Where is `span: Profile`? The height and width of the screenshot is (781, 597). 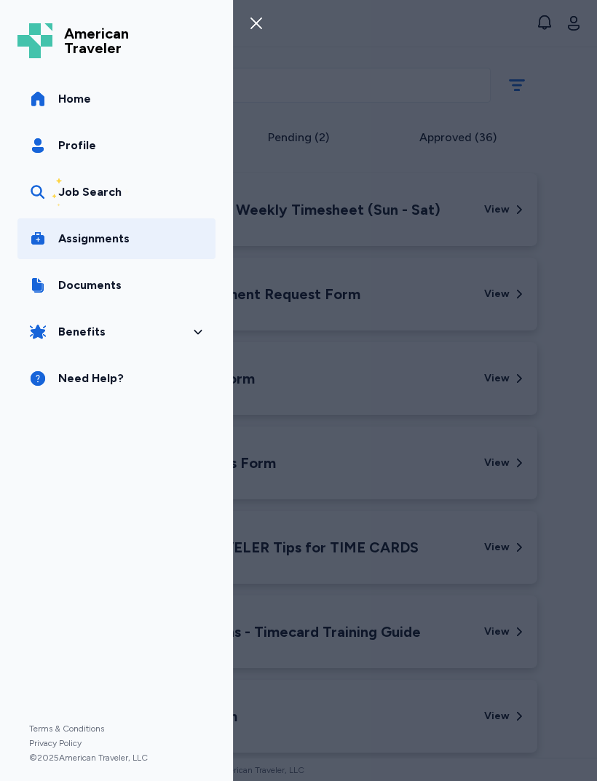
span: Profile is located at coordinates (77, 146).